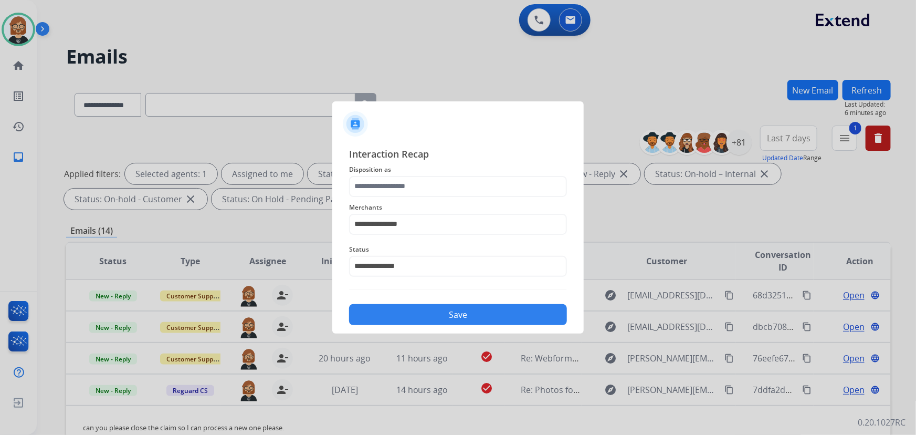 The height and width of the screenshot is (435, 916). Describe the element at coordinates (458, 289) in the screenshot. I see `img: contact-recap-line.svg` at that location.